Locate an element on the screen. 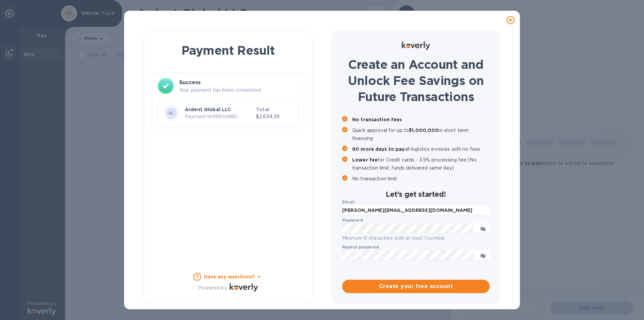  h1: Create an Account and Unlock Fee Savings on Future Transactions is located at coordinates (416, 80).